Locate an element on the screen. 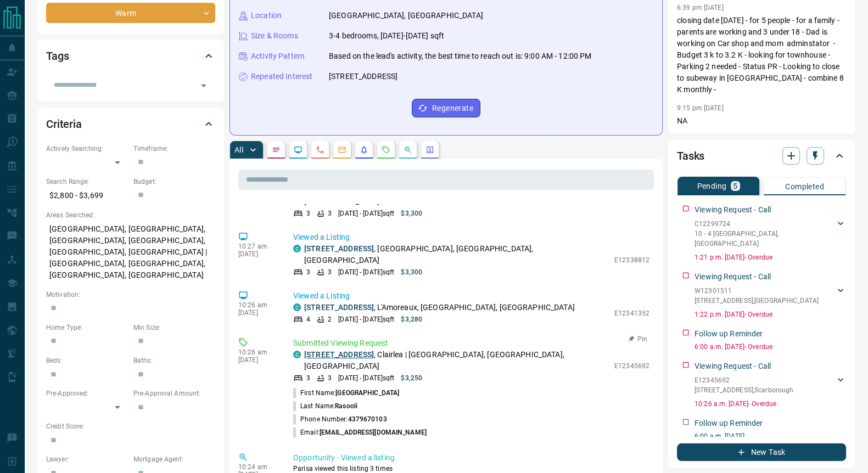 Image resolution: width=868 pixels, height=473 pixels. p: Completed is located at coordinates (804, 186).